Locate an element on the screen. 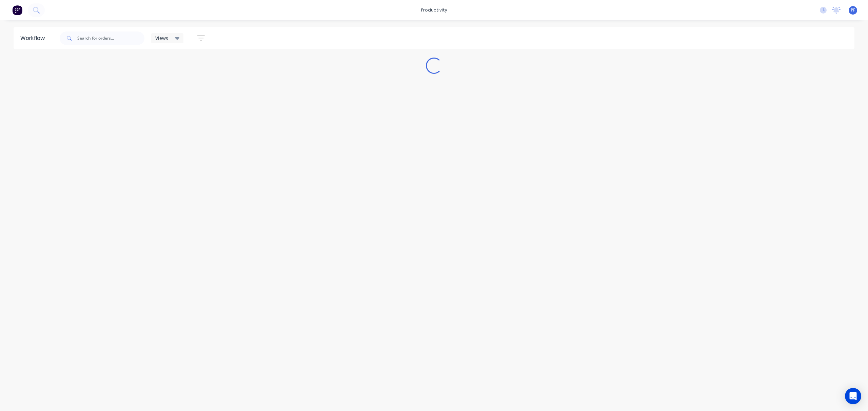  div: Open Intercom Messenger is located at coordinates (853, 396).